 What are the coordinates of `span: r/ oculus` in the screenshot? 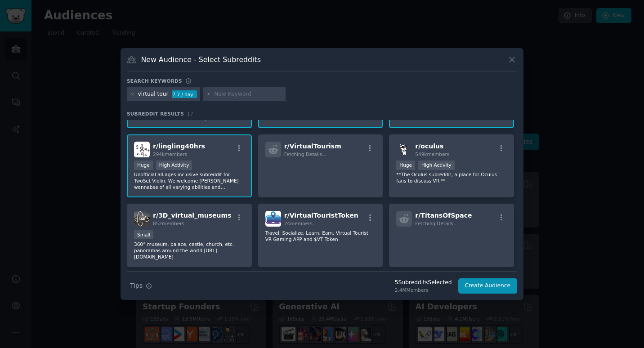 It's located at (429, 147).